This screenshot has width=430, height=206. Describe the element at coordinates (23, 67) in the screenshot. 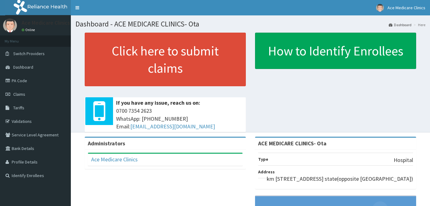

I see `span: Dashboard` at that location.